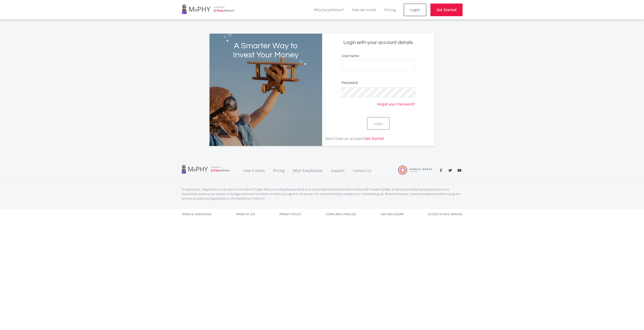 The height and width of the screenshot is (330, 644). I want to click on a: Terms & Conditions, so click(197, 214).